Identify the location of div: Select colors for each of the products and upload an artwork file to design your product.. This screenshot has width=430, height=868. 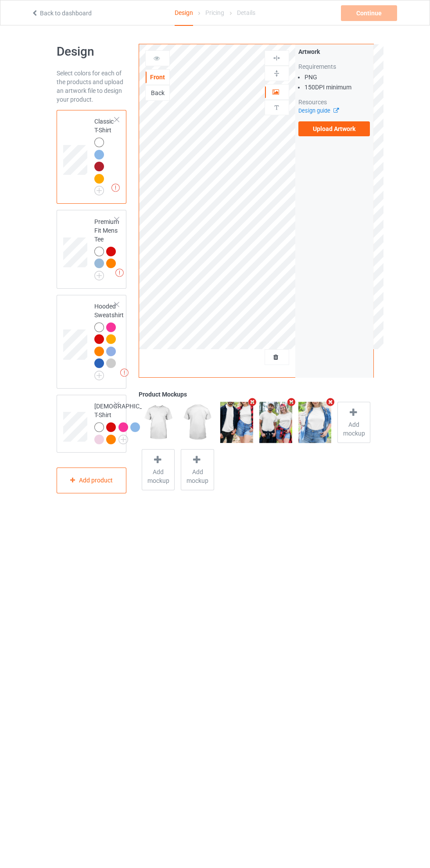
(92, 86).